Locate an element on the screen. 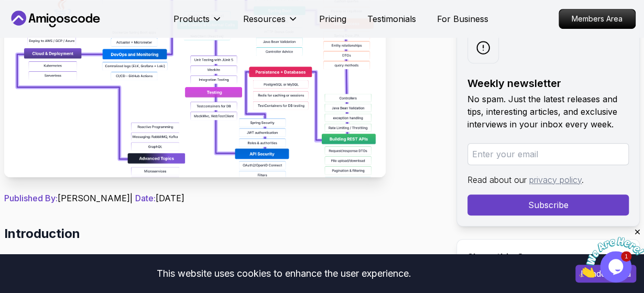 This screenshot has width=644, height=293. span: Published By: is located at coordinates (31, 198).